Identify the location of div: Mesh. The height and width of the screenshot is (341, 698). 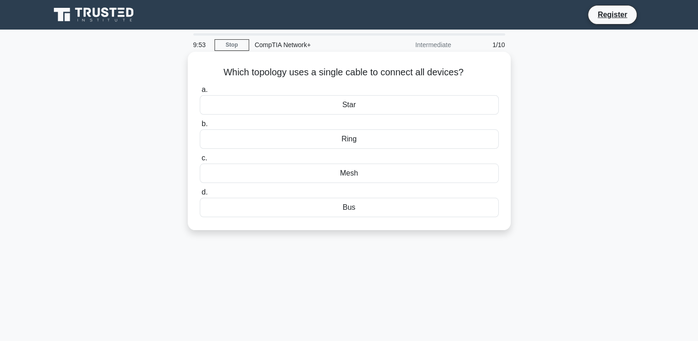
(349, 173).